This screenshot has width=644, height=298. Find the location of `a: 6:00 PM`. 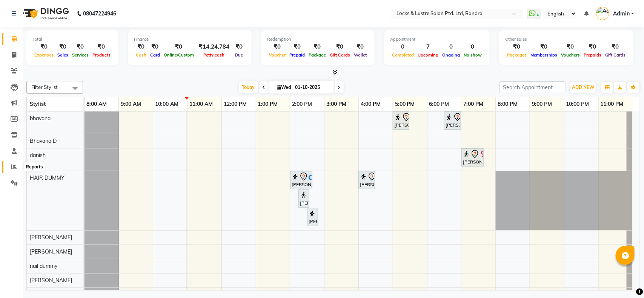

a: 6:00 PM is located at coordinates (439, 104).